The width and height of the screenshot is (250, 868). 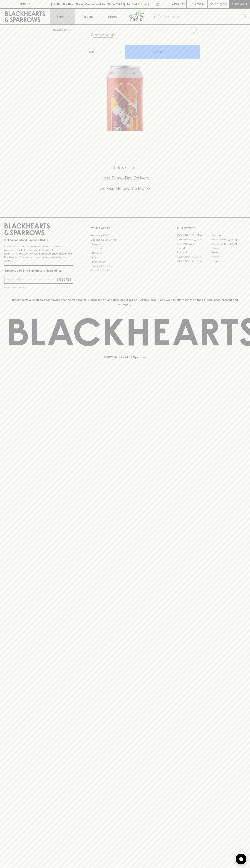 I want to click on a: Thornbury, so click(x=229, y=261).